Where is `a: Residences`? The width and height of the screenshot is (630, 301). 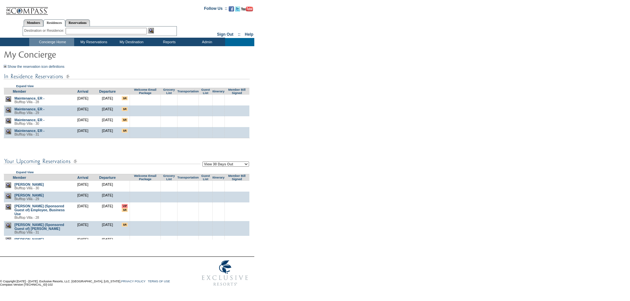 a: Residences is located at coordinates (54, 23).